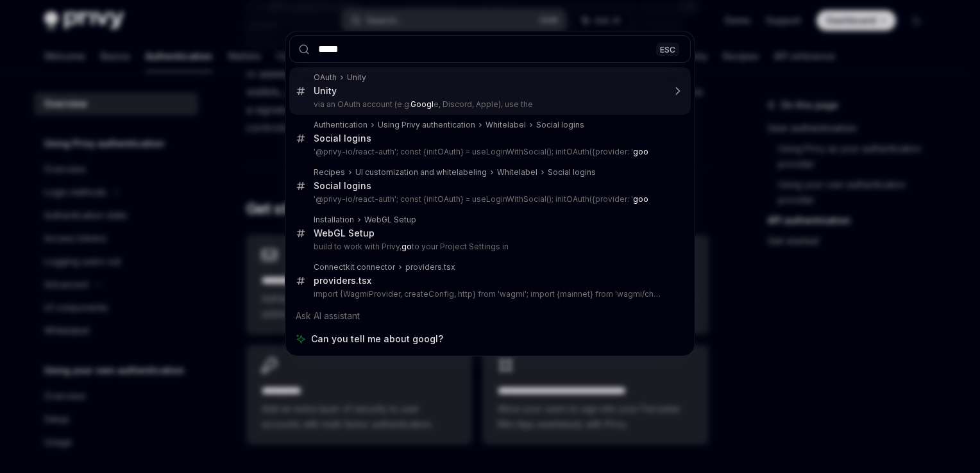 This screenshot has height=473, width=980. Describe the element at coordinates (407, 246) in the screenshot. I see `b: go` at that location.